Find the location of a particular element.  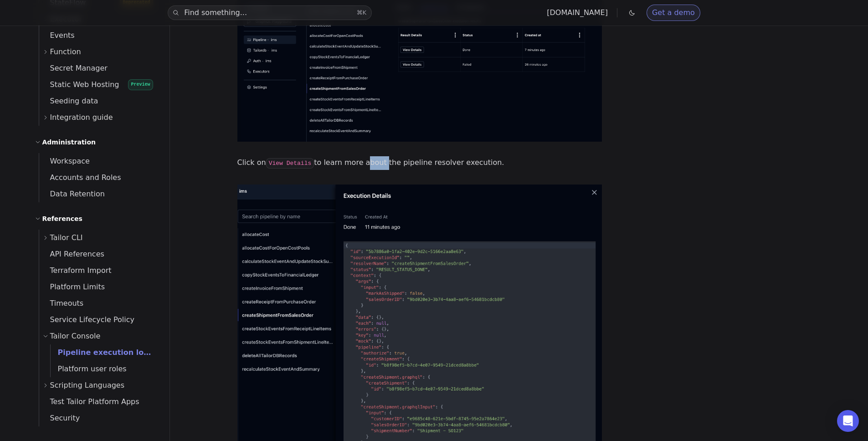

span: Workspace is located at coordinates (64, 161).